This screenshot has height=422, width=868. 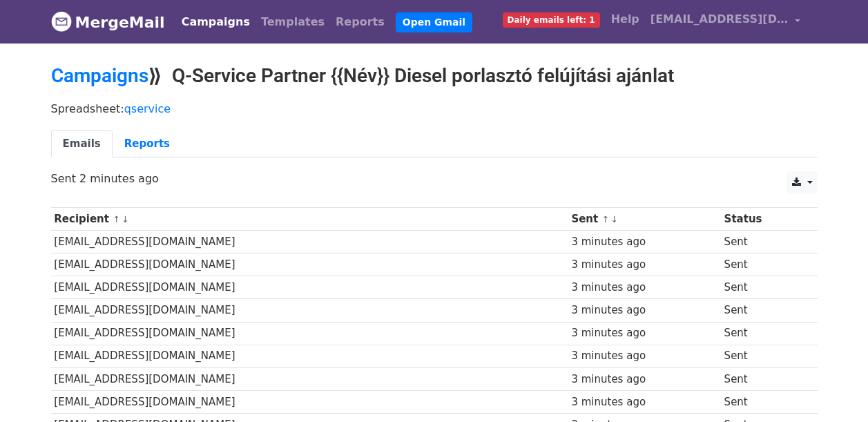 What do you see at coordinates (62, 22) in the screenshot?
I see `img: MergeMail logo` at bounding box center [62, 22].